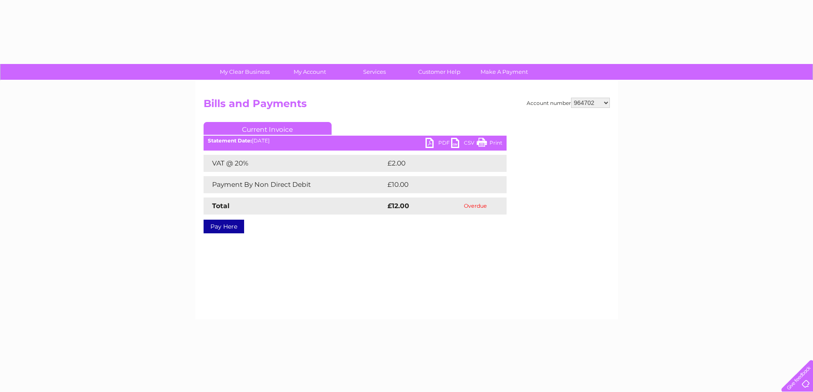  What do you see at coordinates (295, 185) in the screenshot?
I see `td: Payment By Non Direct Debit` at bounding box center [295, 185].